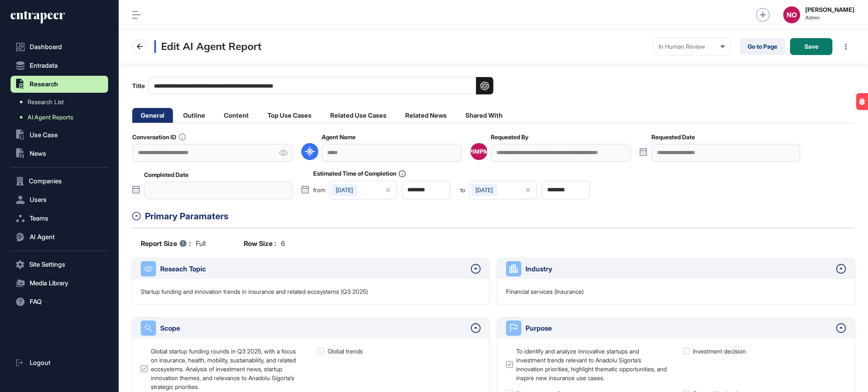 The image size is (868, 392). I want to click on span: Companies, so click(45, 181).